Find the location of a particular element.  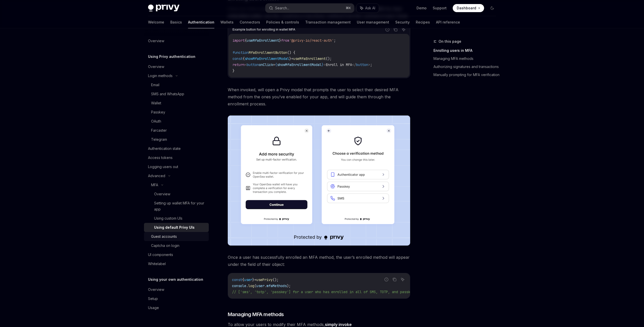

div: Using default Privy UIs is located at coordinates (175, 227).